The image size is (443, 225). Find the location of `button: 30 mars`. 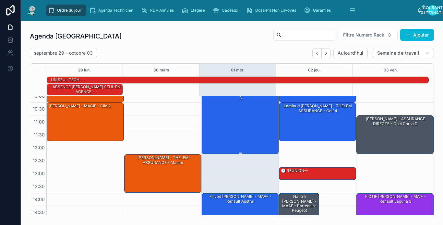

button: 30 mars is located at coordinates (161, 70).